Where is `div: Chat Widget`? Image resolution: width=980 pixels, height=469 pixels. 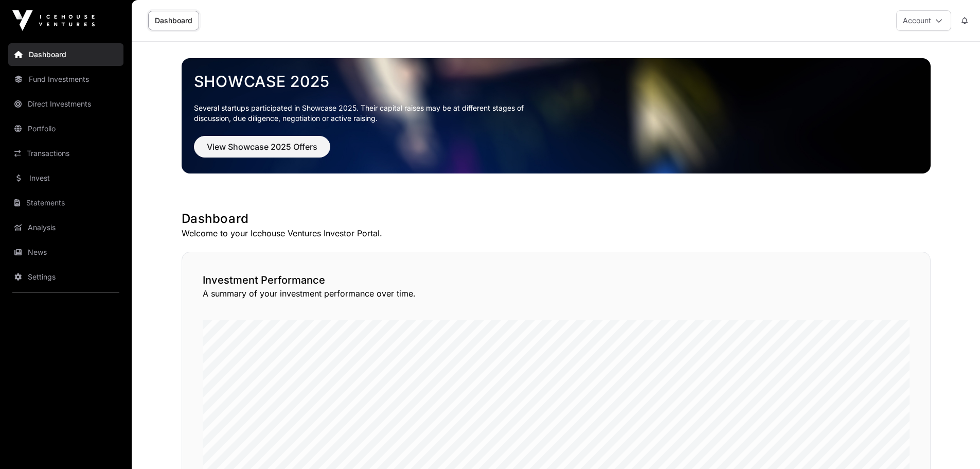
div: Chat Widget is located at coordinates (954, 444).